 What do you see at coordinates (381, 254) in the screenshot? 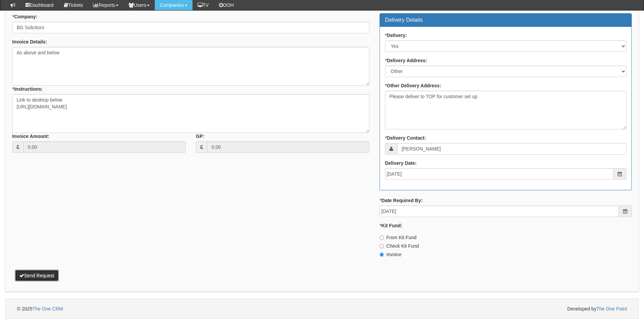
I see `input: Invoice` at bounding box center [381, 254].